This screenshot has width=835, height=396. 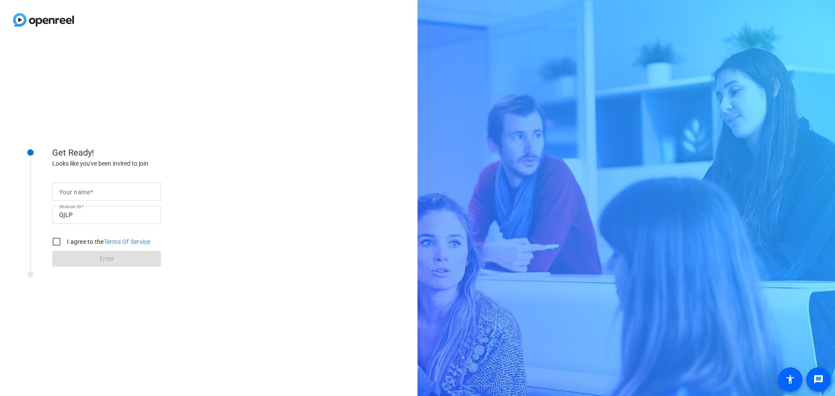 I want to click on div: Looks like you've been invited to join, so click(x=139, y=164).